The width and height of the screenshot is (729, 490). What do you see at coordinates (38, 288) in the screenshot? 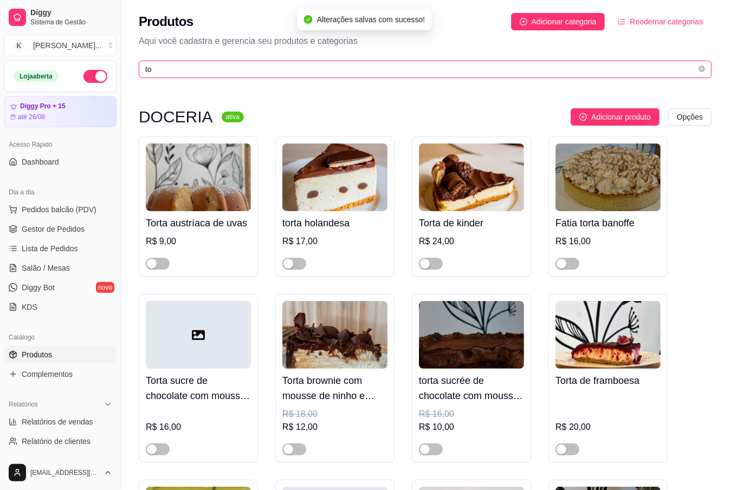
I see `span: Diggy Bot` at bounding box center [38, 288].